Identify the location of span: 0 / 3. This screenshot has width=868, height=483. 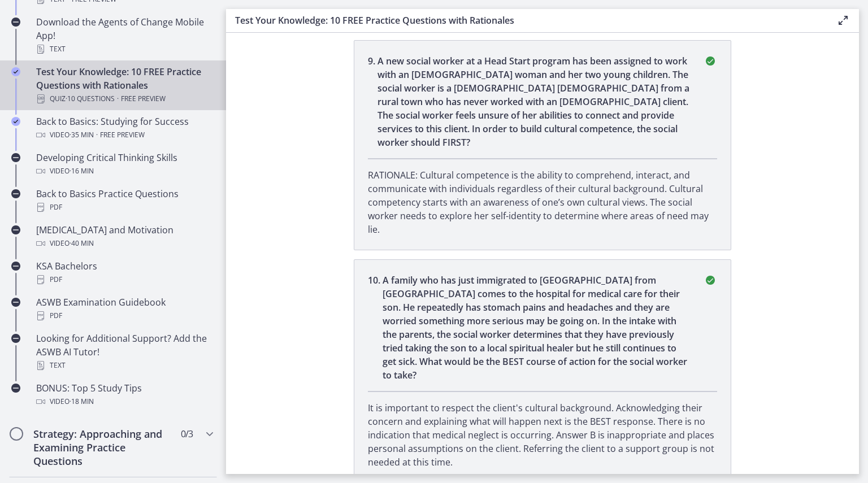
(186, 434).